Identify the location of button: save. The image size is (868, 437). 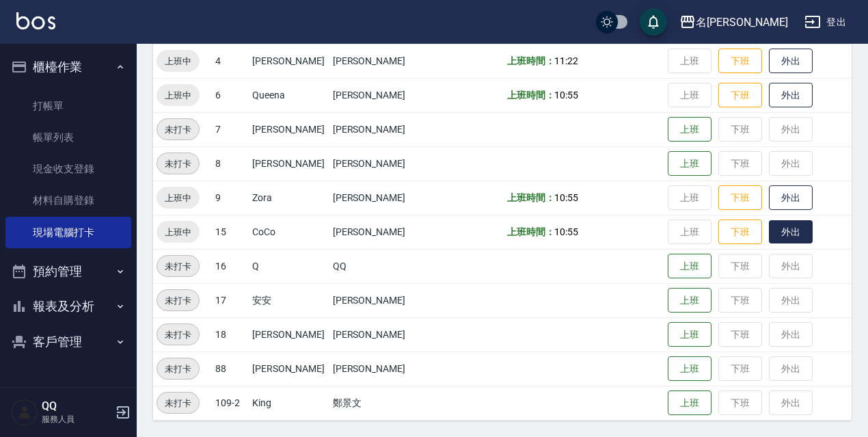
(653, 21).